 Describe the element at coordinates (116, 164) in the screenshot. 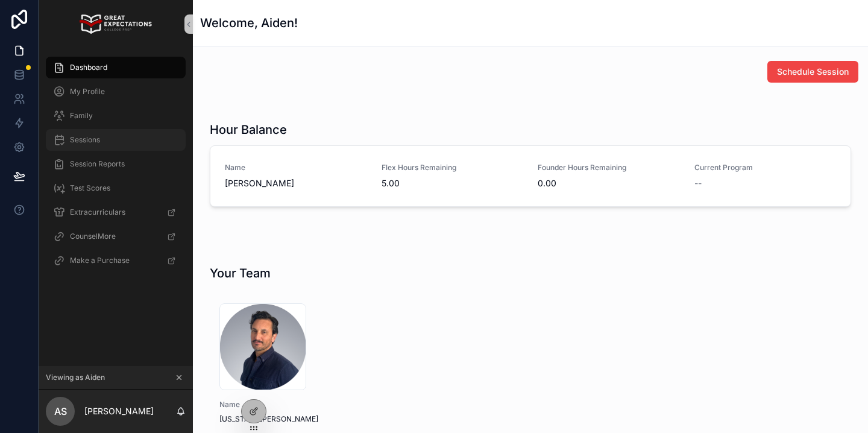

I see `a: Session Reports` at that location.